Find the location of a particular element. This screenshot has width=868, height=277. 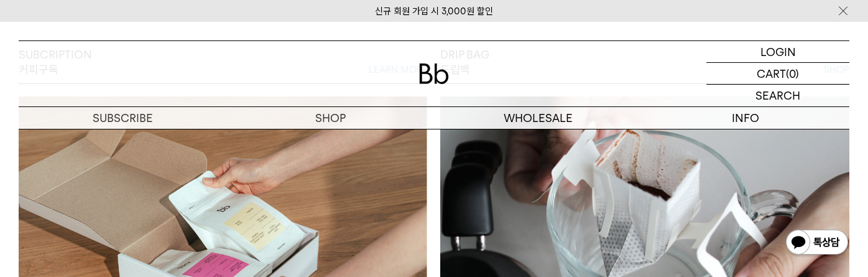

a: SUBSCRIBE is located at coordinates (123, 118).